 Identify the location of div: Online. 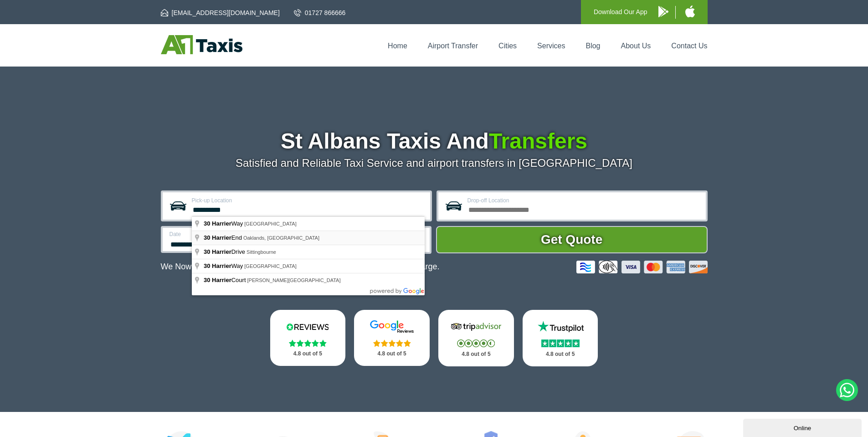
(59, 11).